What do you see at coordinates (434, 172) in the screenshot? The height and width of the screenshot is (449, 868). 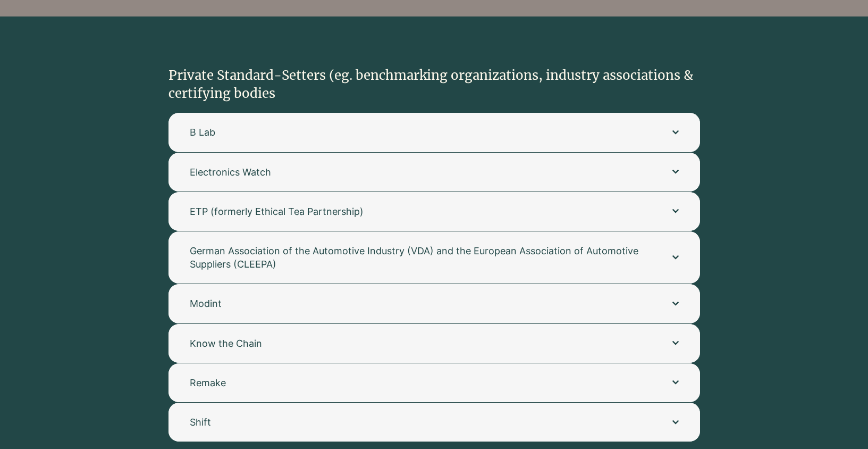 I see `button: Electronics Watch` at bounding box center [434, 172].